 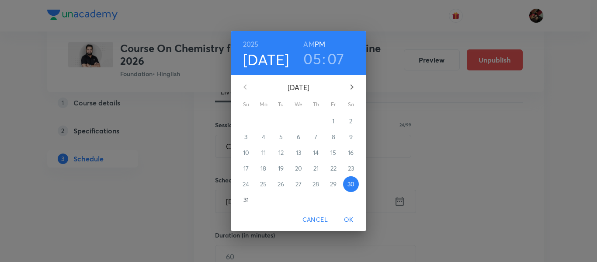 What do you see at coordinates (315, 219) in the screenshot?
I see `button: Cancel` at bounding box center [315, 219].